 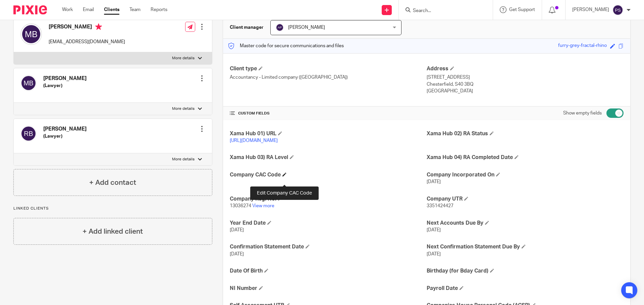 What do you see at coordinates (67, 10) in the screenshot?
I see `a: Work` at bounding box center [67, 10].